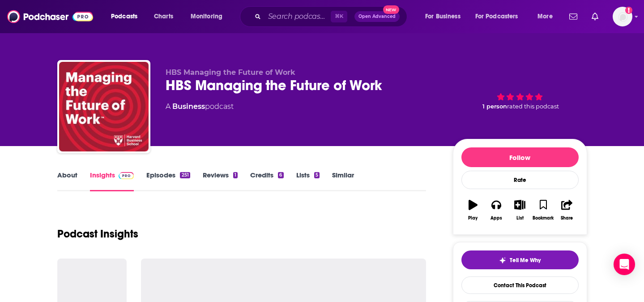 This screenshot has width=644, height=302. I want to click on button: tell me why sparkleTell Me Why, so click(520, 259).